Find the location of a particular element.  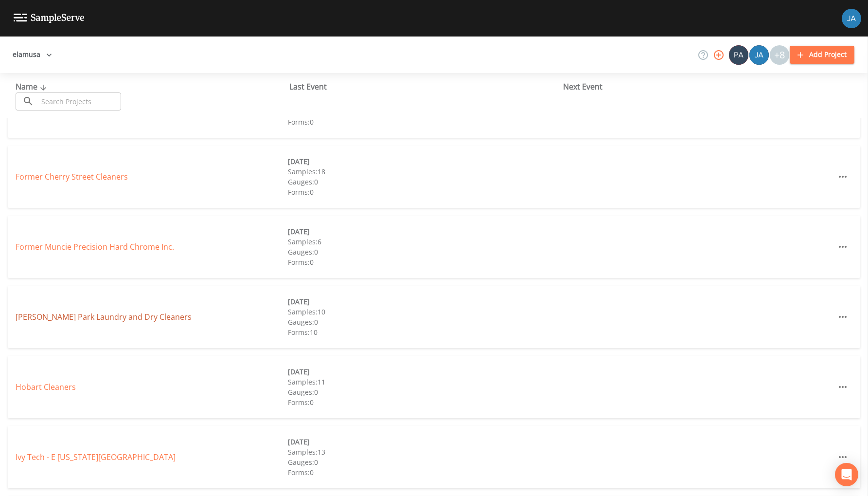

div: Forms: 10 is located at coordinates (424, 332).